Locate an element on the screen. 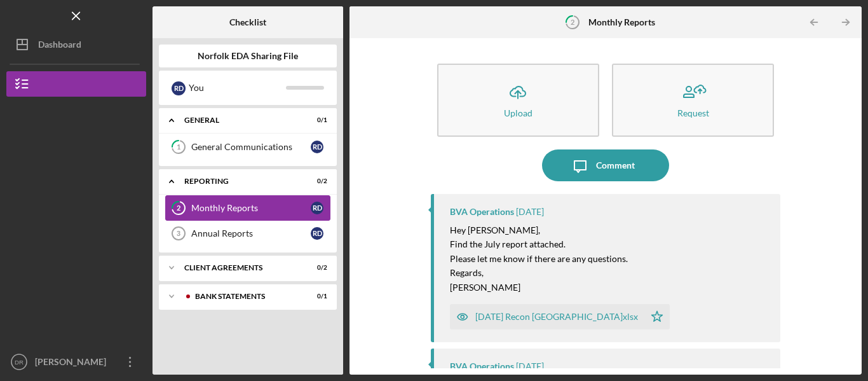 The height and width of the screenshot is (381, 868). button: Dashboard is located at coordinates (76, 44).